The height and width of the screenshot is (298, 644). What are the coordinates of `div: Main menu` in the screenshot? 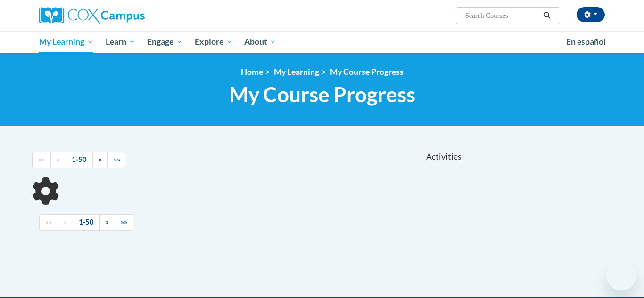 It's located at (322, 42).